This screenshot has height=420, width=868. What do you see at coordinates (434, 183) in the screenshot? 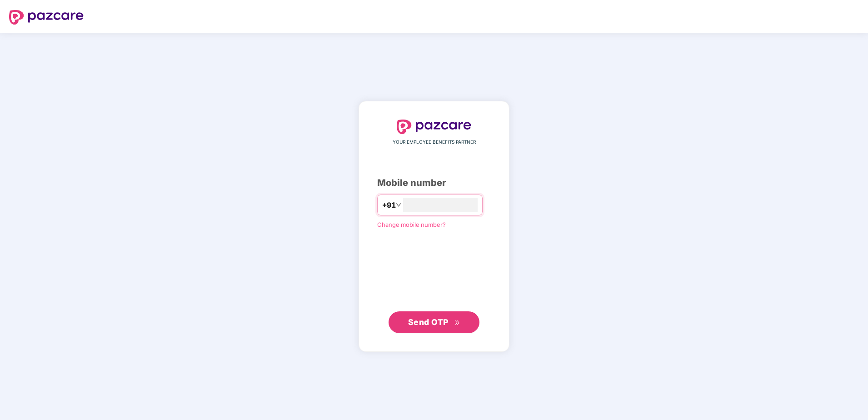
I see `div: Mobile number` at bounding box center [434, 183].